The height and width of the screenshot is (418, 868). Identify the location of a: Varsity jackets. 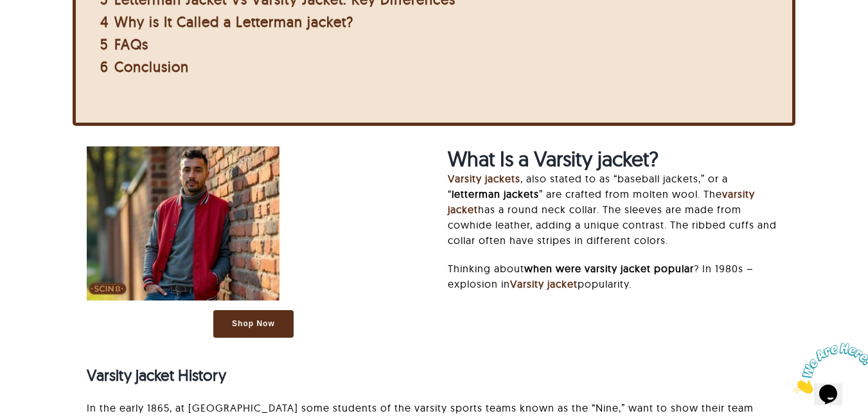
(484, 178).